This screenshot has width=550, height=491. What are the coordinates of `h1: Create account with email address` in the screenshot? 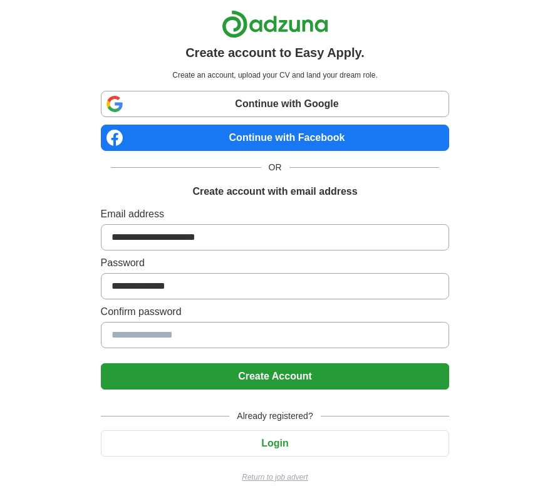 It's located at (275, 192).